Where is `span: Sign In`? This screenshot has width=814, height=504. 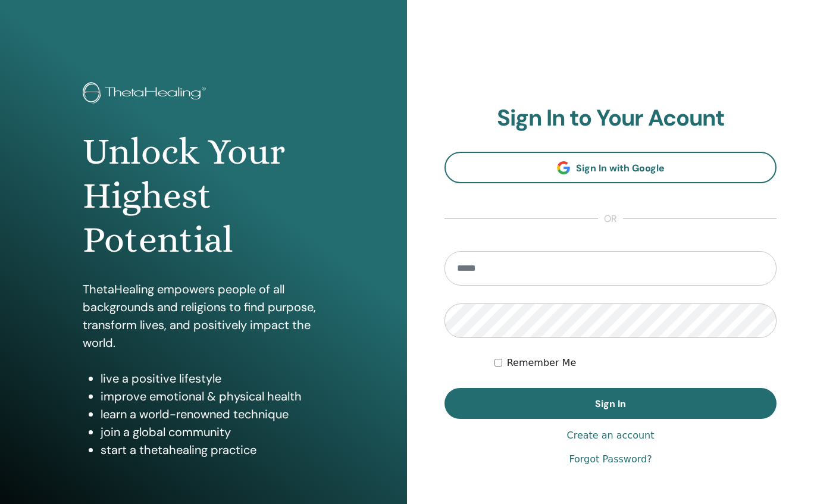
span: Sign In is located at coordinates (611, 403).